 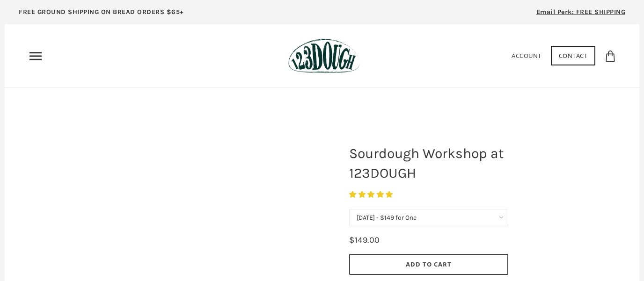 I want to click on h1: Sourdough Workshop at 123DOUGH, so click(x=429, y=163).